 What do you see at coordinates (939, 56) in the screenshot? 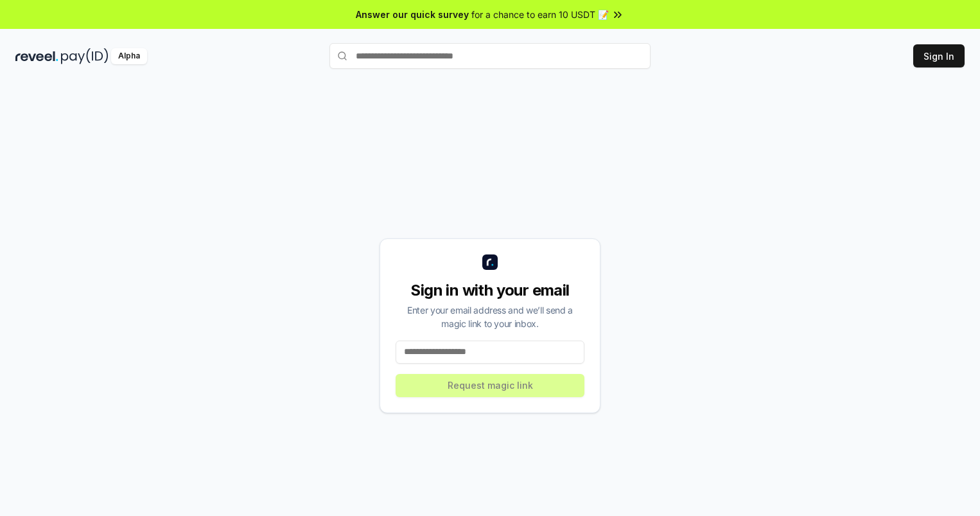
I see `button: Sign In` at bounding box center [939, 56].